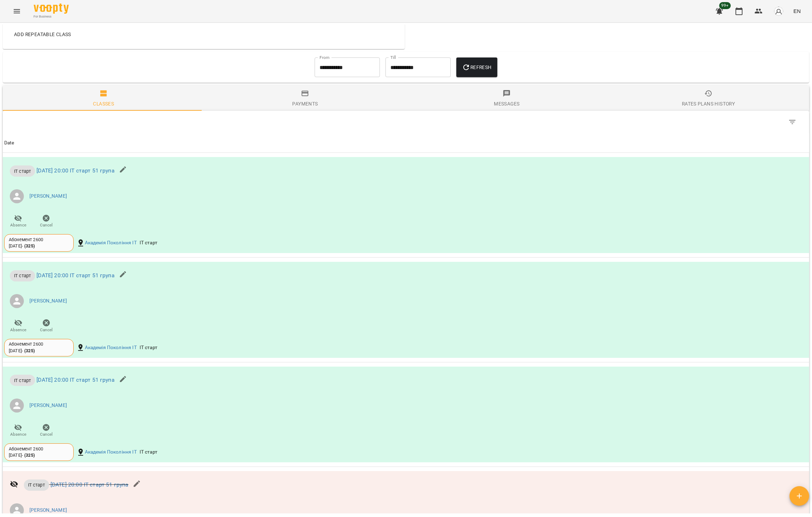 The image size is (812, 517). I want to click on span: 99+, so click(725, 6).